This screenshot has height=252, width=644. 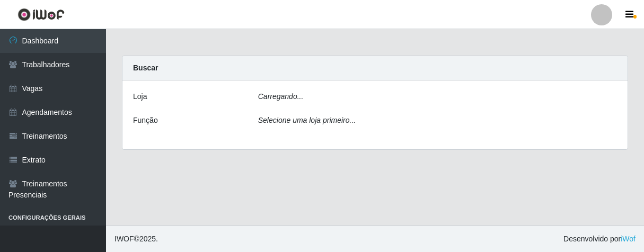 What do you see at coordinates (145, 120) in the screenshot?
I see `label: Função` at bounding box center [145, 120].